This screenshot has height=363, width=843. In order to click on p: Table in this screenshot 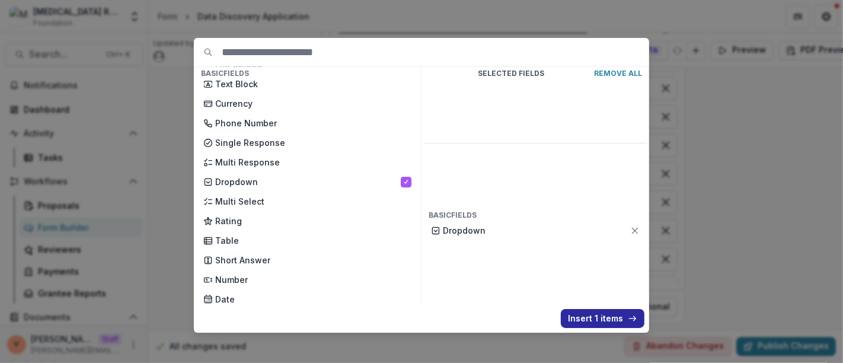, I will do `click(313, 240)`.